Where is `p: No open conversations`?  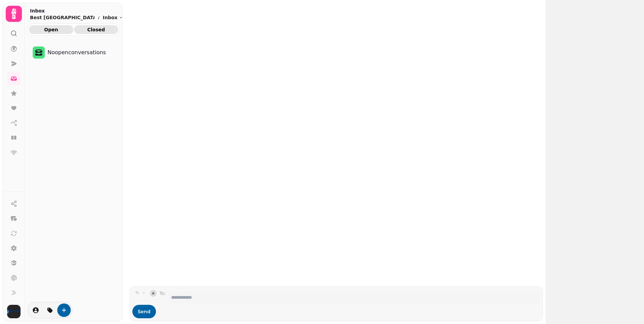 p: No open conversations is located at coordinates (76, 52).